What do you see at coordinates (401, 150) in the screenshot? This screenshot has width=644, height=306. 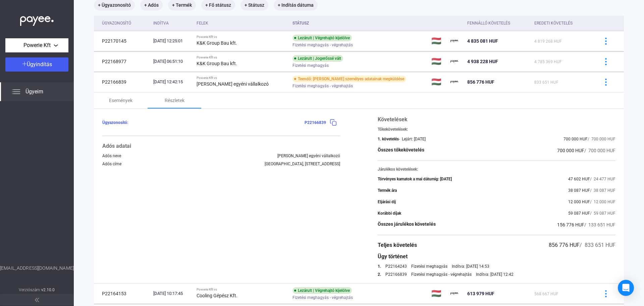 I see `div: Összes tőkekövetelés` at bounding box center [401, 150].